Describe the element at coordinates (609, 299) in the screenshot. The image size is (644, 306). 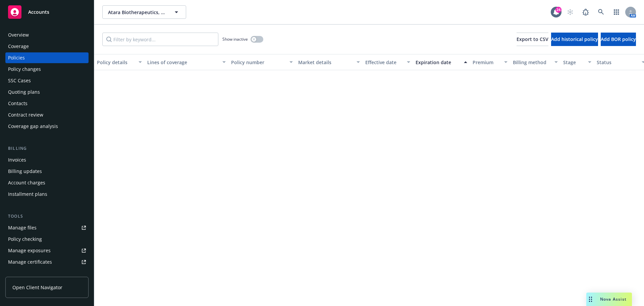
I see `button: Nova Assist` at that location.